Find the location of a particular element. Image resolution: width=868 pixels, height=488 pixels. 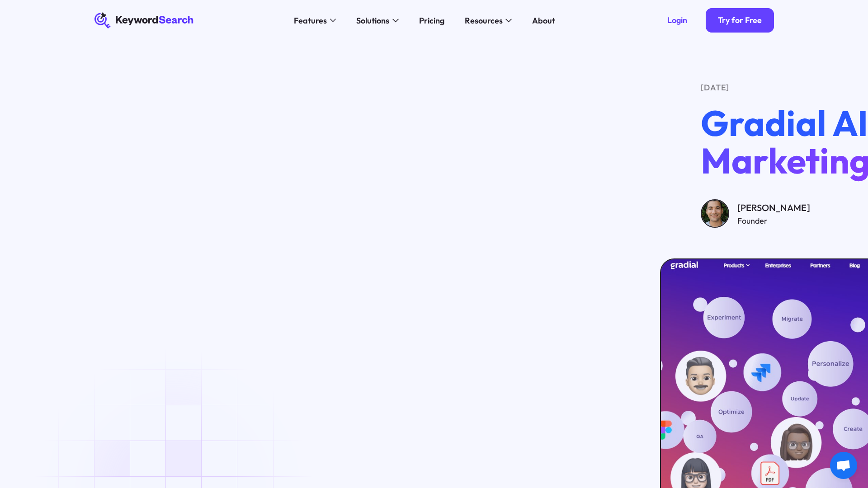

a: Pricing is located at coordinates (432, 20).